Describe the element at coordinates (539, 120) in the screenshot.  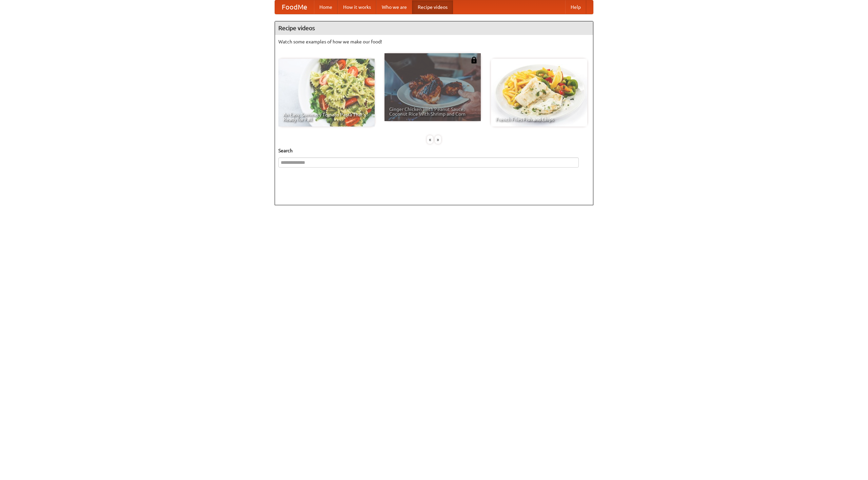
I see `span: French Fries Fish and Chips` at that location.